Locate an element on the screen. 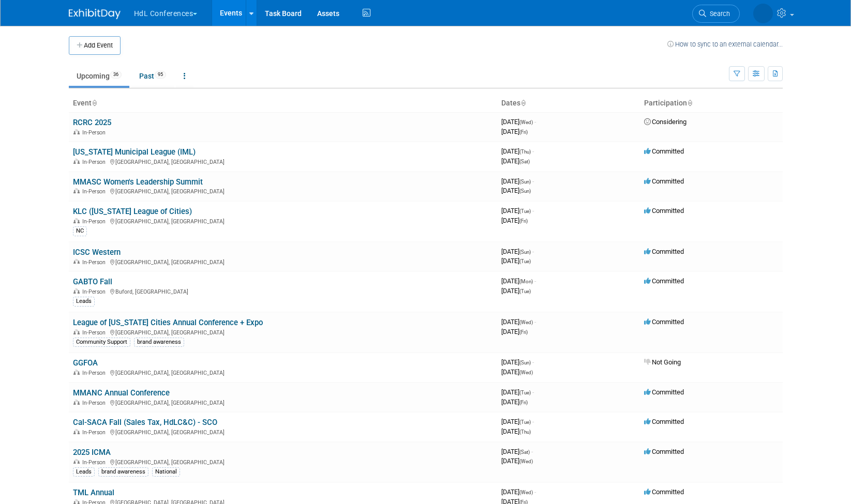 The width and height of the screenshot is (851, 504). a: Cal-SACA Fall (Sales Tax, HdLC&C) - SCO is located at coordinates (145, 423).